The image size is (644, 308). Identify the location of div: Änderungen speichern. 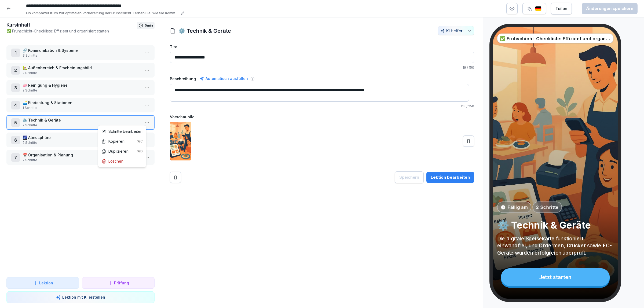
(609, 9).